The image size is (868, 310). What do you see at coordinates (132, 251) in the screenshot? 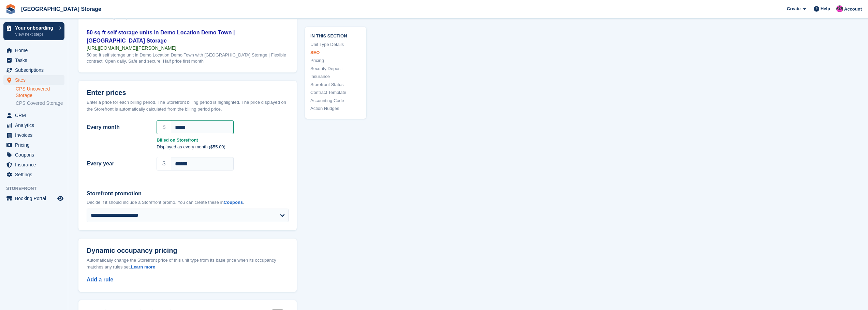
I see `span: Dynamic occupancy pricing` at bounding box center [132, 251].